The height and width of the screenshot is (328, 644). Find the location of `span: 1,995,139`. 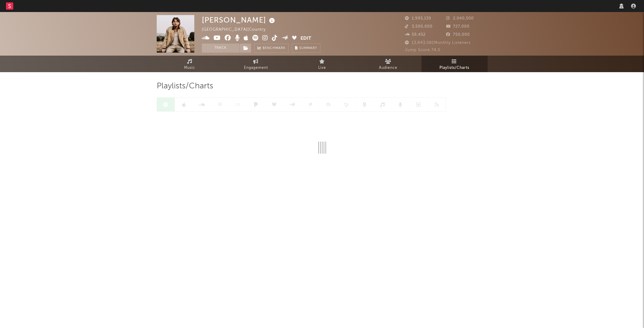

span: 1,995,139 is located at coordinates (418, 18).